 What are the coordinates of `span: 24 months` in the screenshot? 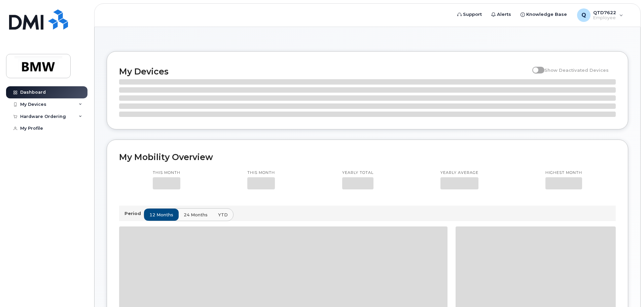 It's located at (195, 214).